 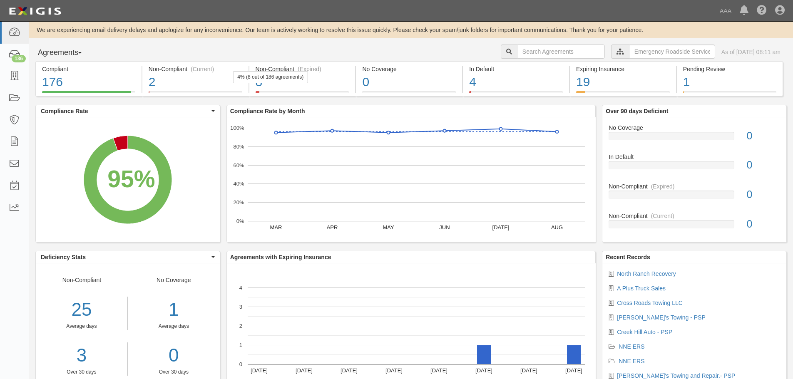 What do you see at coordinates (128, 257) in the screenshot?
I see `button: Deficiency Stats` at bounding box center [128, 257].